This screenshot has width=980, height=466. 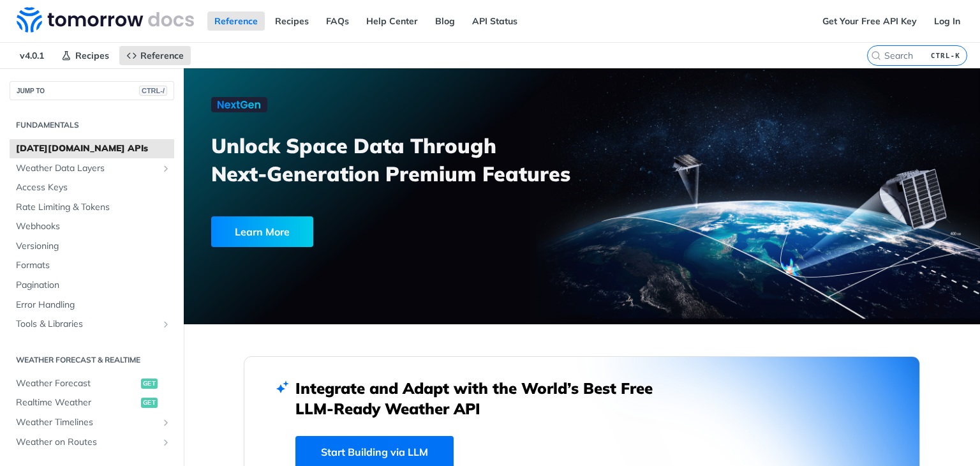 I want to click on h2: Weather Forecast & realtime, so click(x=92, y=360).